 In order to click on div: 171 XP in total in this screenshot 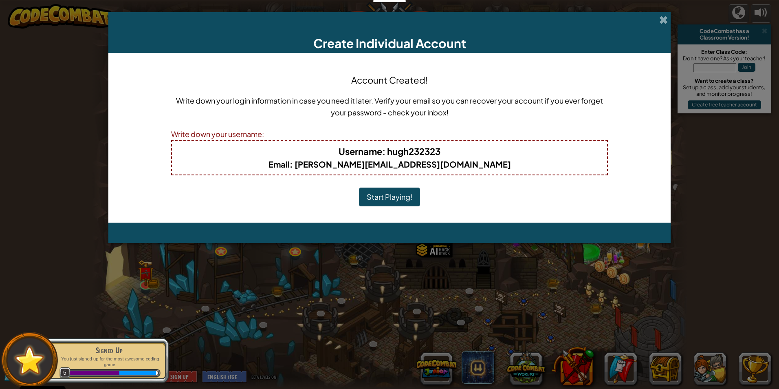, I will do `click(94, 373)`.